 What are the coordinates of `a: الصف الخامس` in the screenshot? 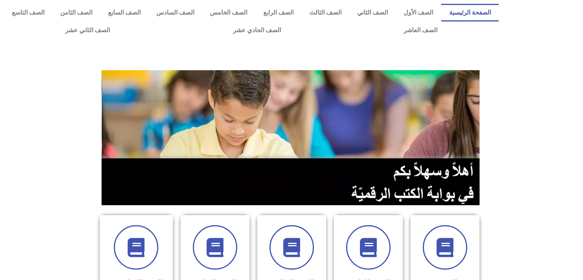 It's located at (229, 13).